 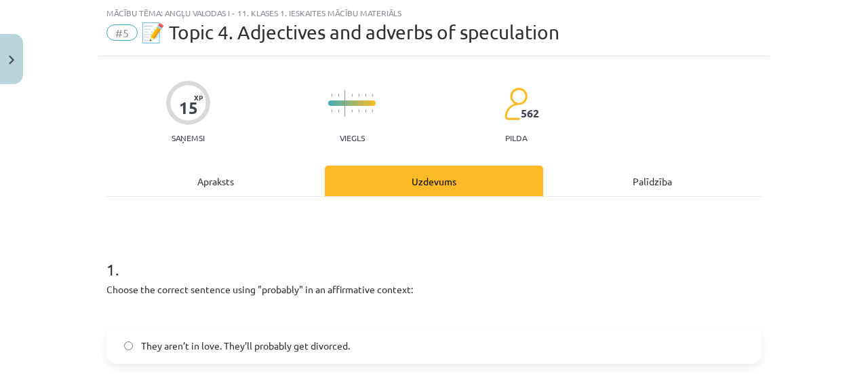 What do you see at coordinates (516, 104) in the screenshot?
I see `img: students-c634bb4e5e11cddfef0936a35e636f08e4e9abd3cc4e673bd6f9a4125e45ecb1.svg` at bounding box center [516, 104].